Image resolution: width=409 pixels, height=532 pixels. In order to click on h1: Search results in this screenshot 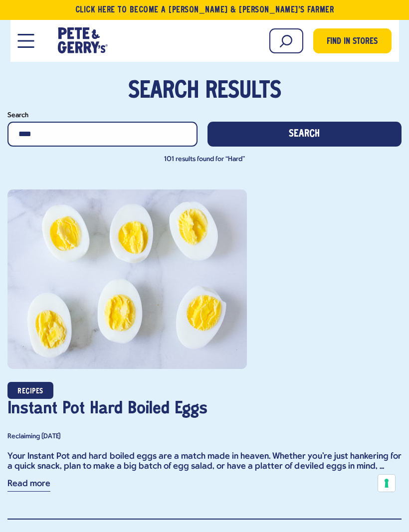, I will do `click(204, 92)`.